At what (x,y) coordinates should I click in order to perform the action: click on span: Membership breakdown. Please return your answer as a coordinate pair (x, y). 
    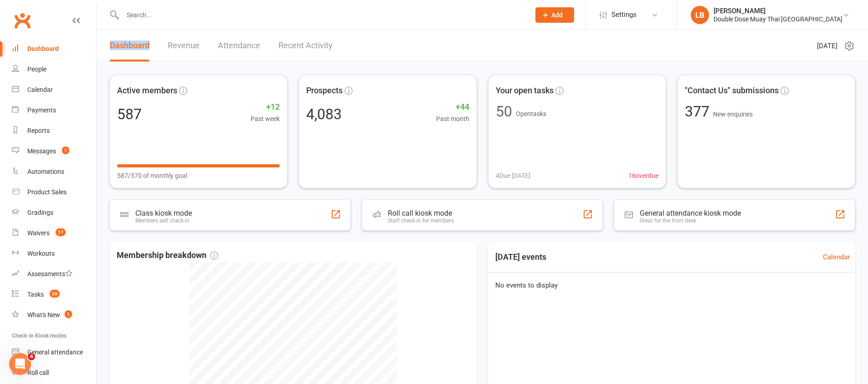
    Looking at the image, I should click on (167, 255).